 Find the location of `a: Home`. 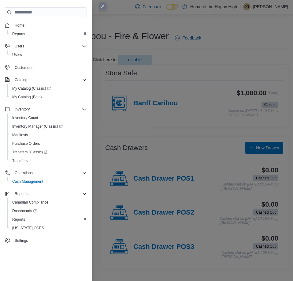

a: Home is located at coordinates (20, 25).